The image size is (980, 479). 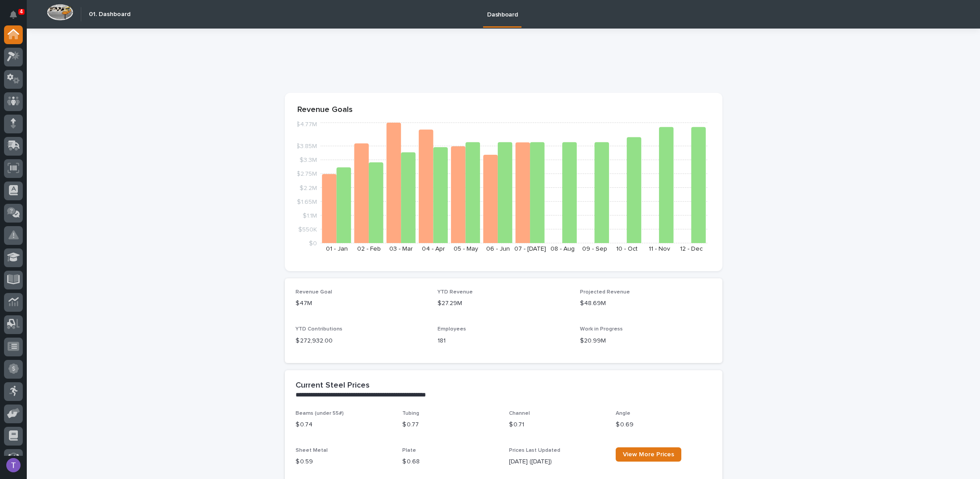 What do you see at coordinates (659, 249) in the screenshot?
I see `text: 11 - Nov` at bounding box center [659, 249].